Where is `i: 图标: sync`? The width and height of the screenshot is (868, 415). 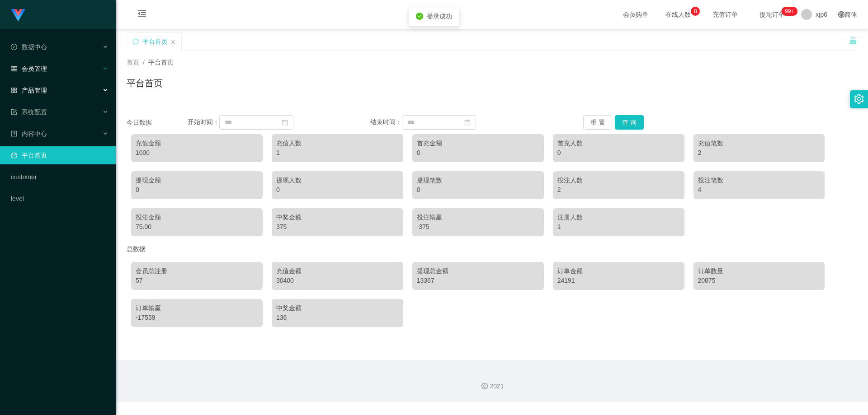 i: 图标: sync is located at coordinates (136, 42).